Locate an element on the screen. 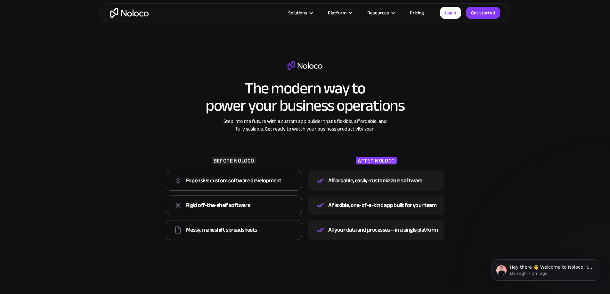 The width and height of the screenshot is (610, 294). div: Expensive custom software development is located at coordinates (234, 181).